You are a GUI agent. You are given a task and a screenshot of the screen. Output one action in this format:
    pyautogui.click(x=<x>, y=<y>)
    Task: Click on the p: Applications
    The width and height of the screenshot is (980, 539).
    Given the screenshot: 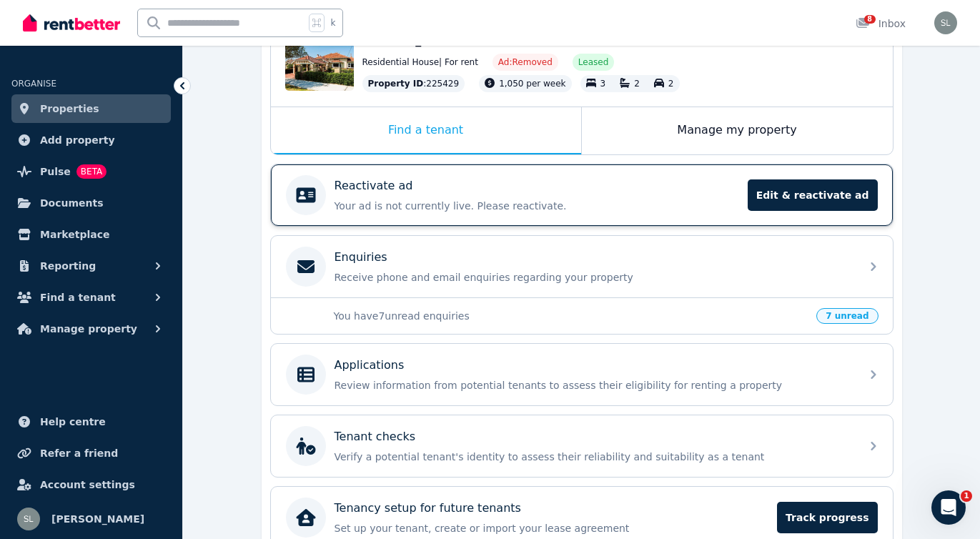 What is the action you would take?
    pyautogui.click(x=369, y=365)
    